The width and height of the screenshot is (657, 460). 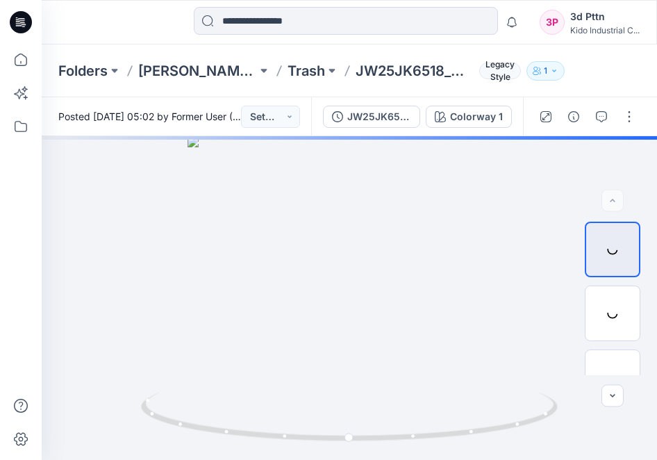 I want to click on p: JW25JK6518_A60219, so click(x=414, y=71).